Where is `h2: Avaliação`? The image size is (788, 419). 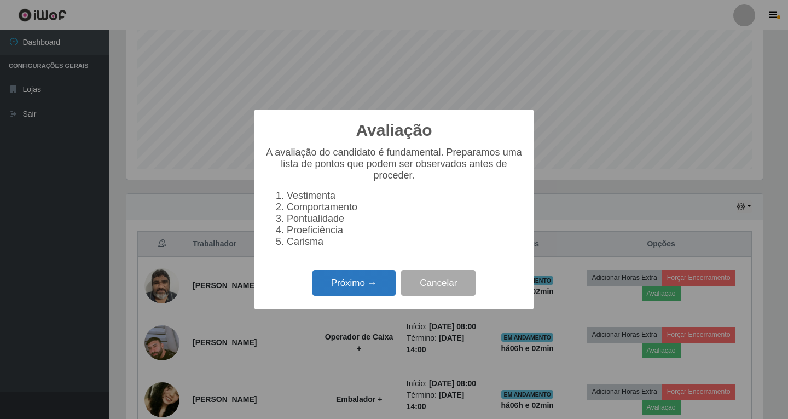
h2: Avaliação is located at coordinates (394, 130).